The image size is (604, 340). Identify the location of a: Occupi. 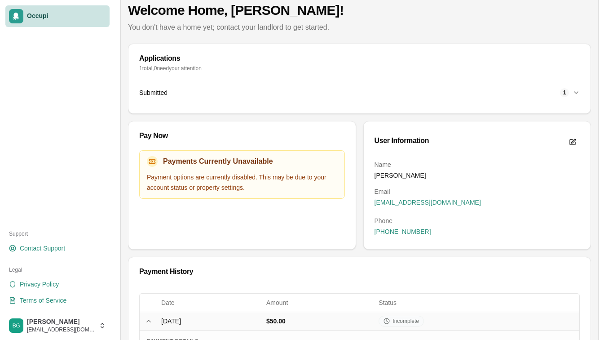
(58, 16).